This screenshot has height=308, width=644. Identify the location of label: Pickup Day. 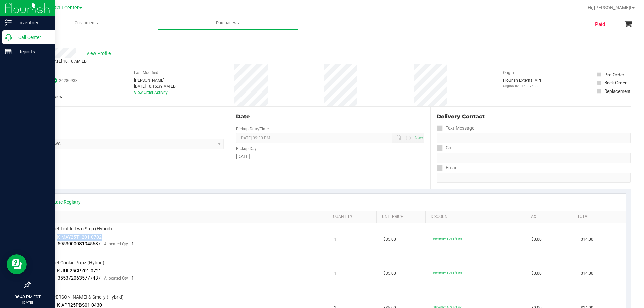
(246, 149).